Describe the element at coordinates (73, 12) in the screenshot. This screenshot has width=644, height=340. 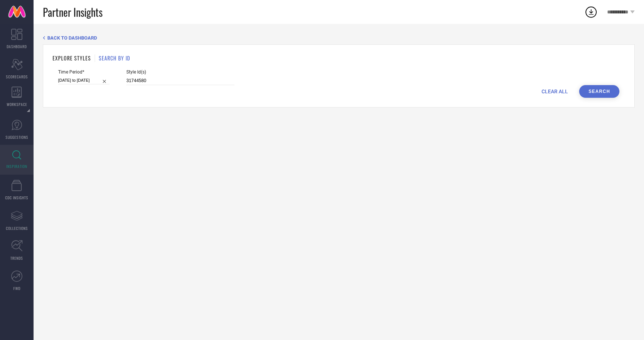
I see `span: Partner Insights` at that location.